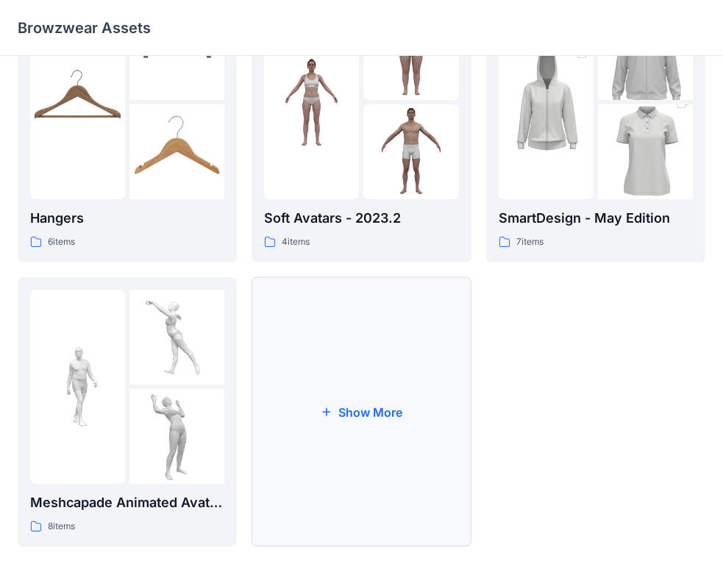 The width and height of the screenshot is (723, 588). What do you see at coordinates (295, 242) in the screenshot?
I see `p: 4 items` at bounding box center [295, 242].